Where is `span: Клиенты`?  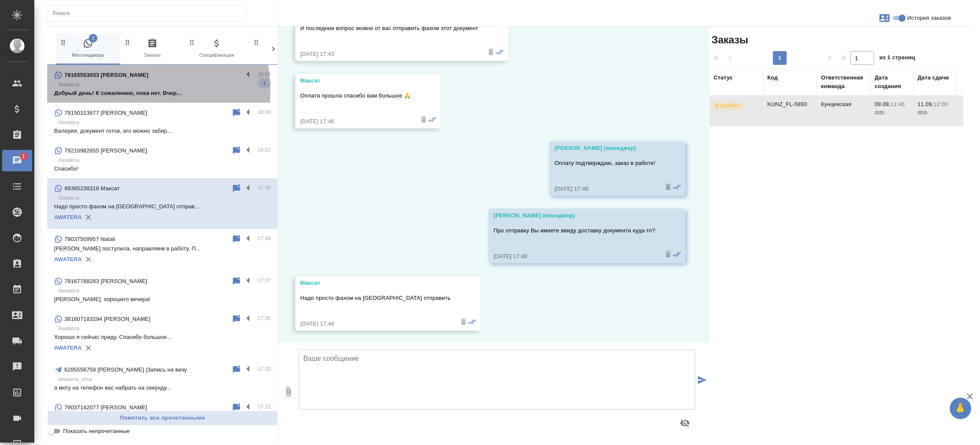 span: Клиенты is located at coordinates (281, 49).